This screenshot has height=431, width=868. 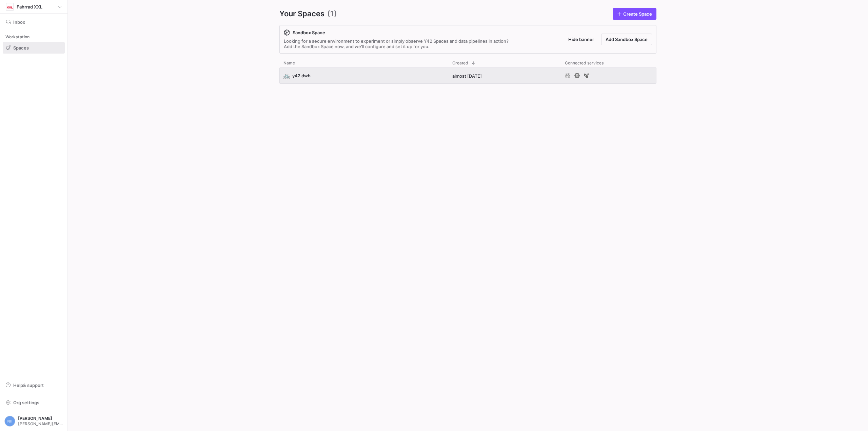 I want to click on span: Add Sandbox Space, so click(x=627, y=39).